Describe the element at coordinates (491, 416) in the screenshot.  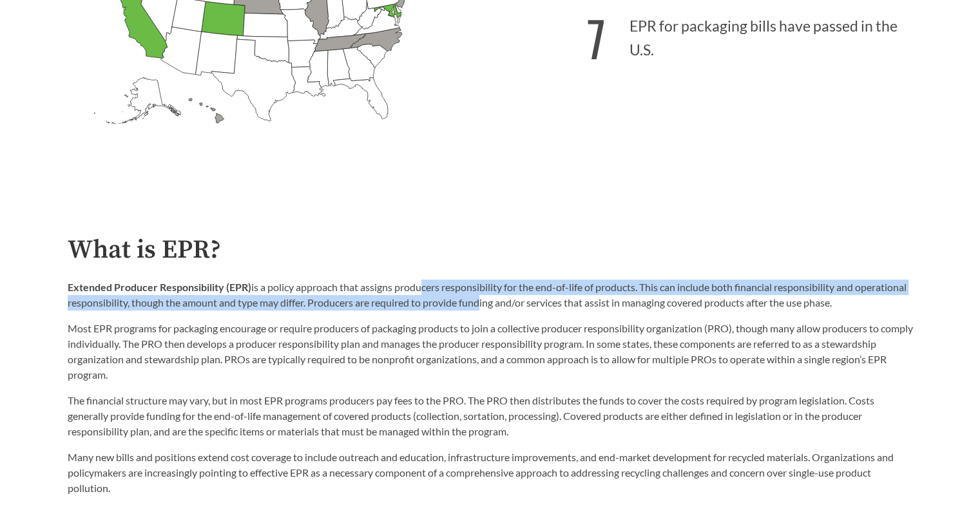
I see `p: The financial structure may vary, but in most EPR programs producers pay fees to the PRO. The PRO...` at that location.